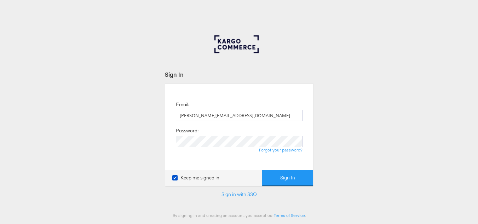  I want to click on div: Sign In, so click(239, 74).